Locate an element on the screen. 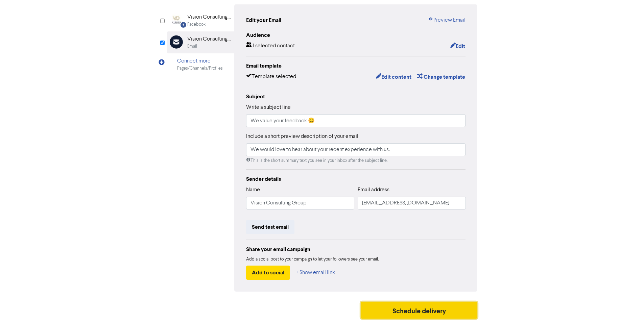 Image resolution: width=644 pixels, height=322 pixels. div: Chat Widget is located at coordinates (627, 305).